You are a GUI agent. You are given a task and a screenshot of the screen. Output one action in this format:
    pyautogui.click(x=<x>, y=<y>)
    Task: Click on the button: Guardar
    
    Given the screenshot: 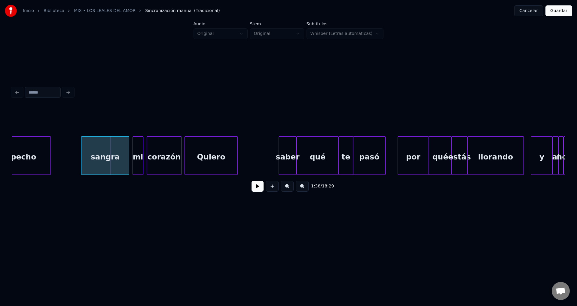 What is the action you would take?
    pyautogui.click(x=559, y=11)
    